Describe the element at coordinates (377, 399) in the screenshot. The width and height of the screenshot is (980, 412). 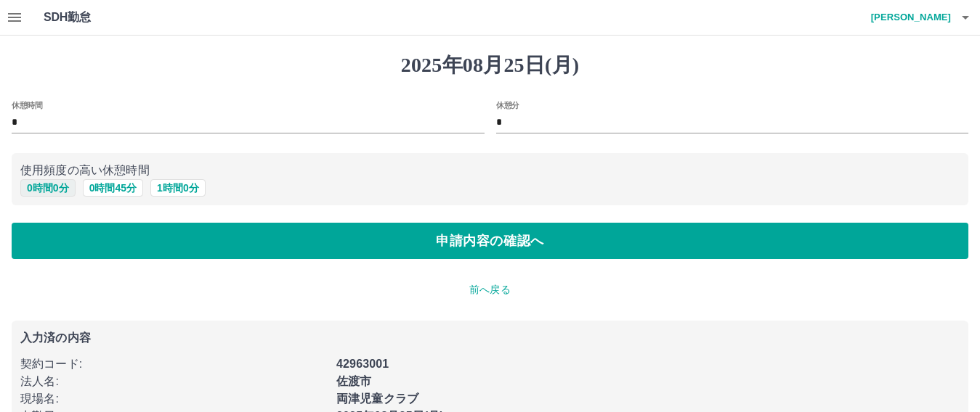
I see `b: 両津児童クラブ` at that location.